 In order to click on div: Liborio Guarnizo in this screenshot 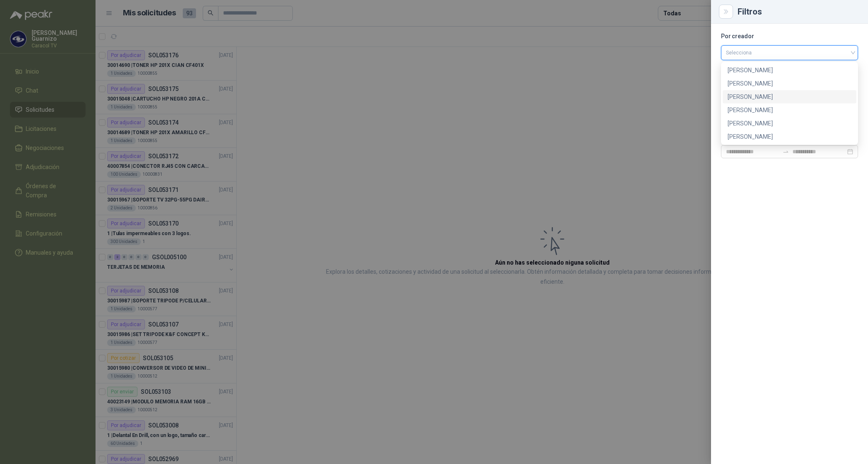, I will do `click(790, 97)`.